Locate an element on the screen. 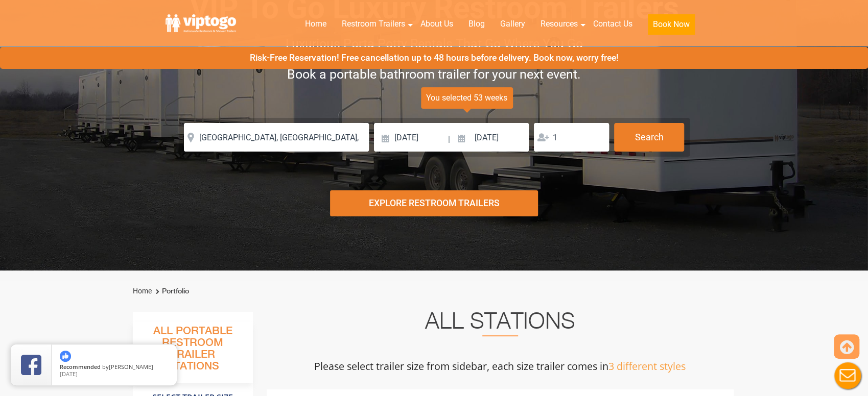 The width and height of the screenshot is (868, 396). span: 3 different styles is located at coordinates (647, 366).